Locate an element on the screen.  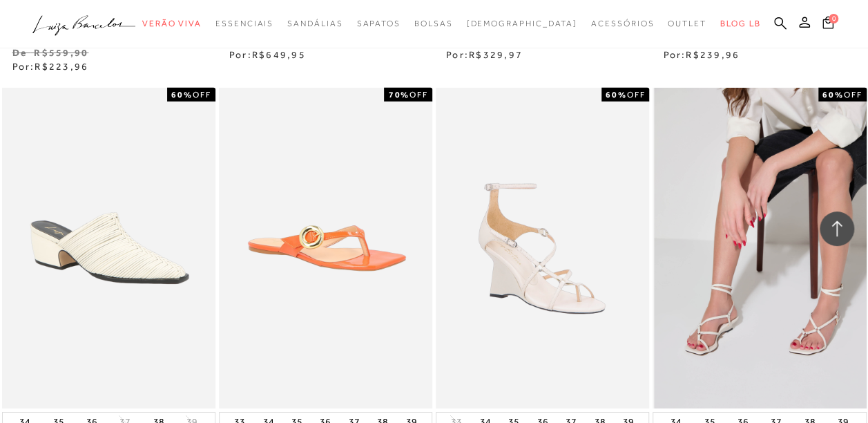
a: SANDÁLIA ANABELA EM COURO OFF WHITE COM ARGOLAS is located at coordinates (759, 248).